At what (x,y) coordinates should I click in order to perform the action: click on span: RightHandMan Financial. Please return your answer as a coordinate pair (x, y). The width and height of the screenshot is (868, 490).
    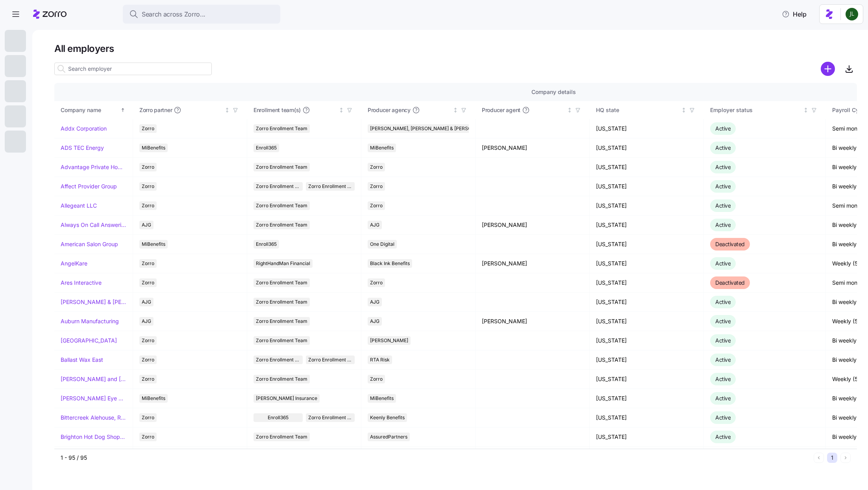
    Looking at the image, I should click on (283, 264).